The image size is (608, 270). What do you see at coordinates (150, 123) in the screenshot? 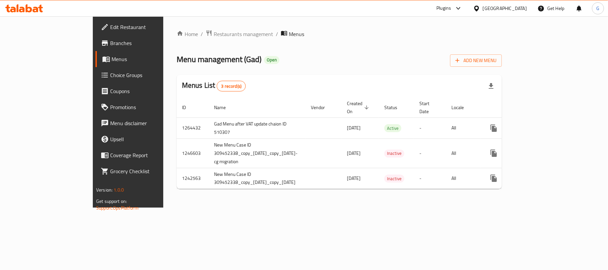
I see `span: Menu disclaimer` at bounding box center [150, 123].